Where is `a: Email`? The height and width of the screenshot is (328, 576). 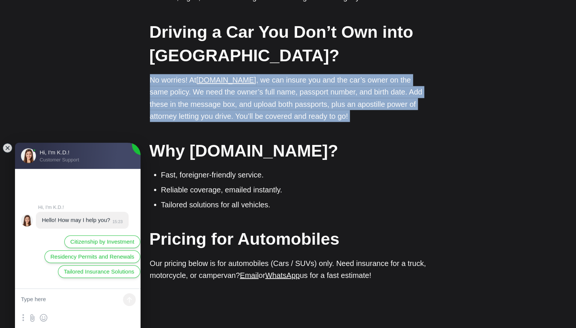 a: Email is located at coordinates (249, 275).